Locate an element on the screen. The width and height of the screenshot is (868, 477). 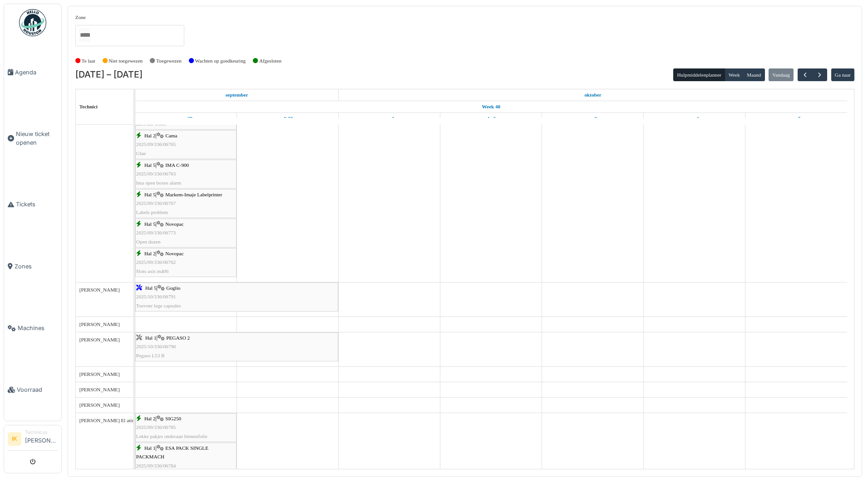
button: Week is located at coordinates (734, 75).